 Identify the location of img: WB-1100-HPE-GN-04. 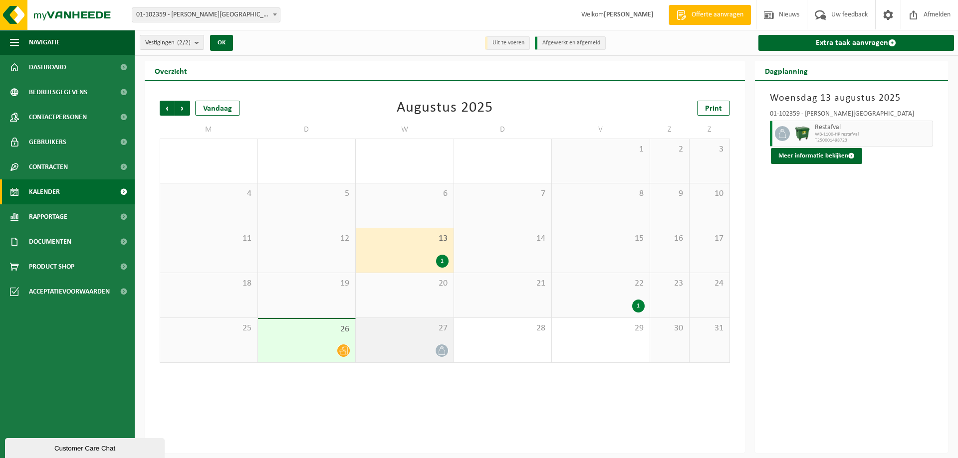
(802, 134).